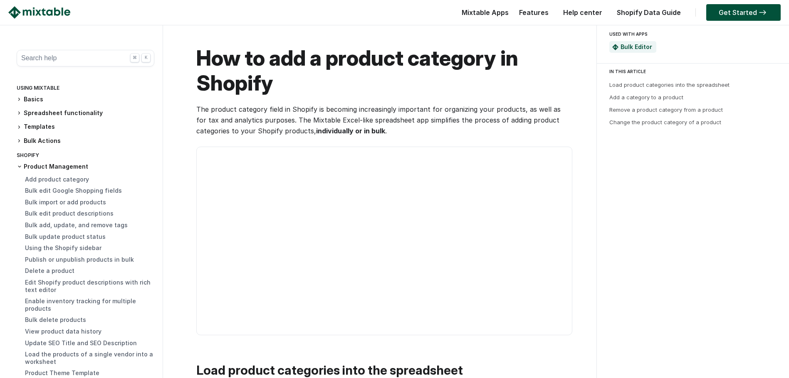 Image resolution: width=789 pixels, height=378 pixels. Describe the element at coordinates (615, 47) in the screenshot. I see `img: Mixtable Spreadsheet Bulk Editor App` at that location.